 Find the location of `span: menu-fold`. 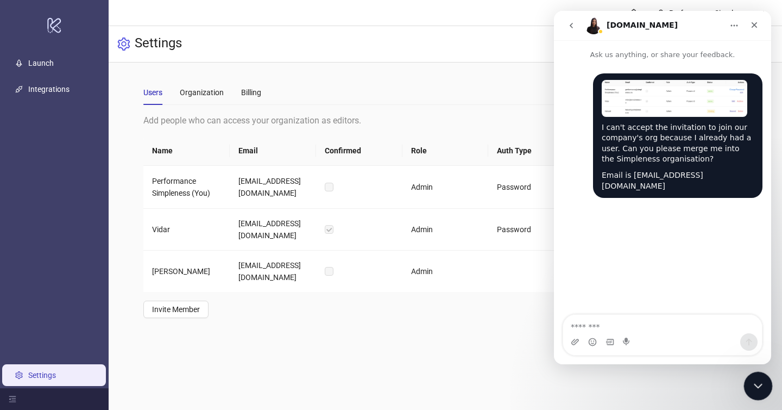

span: menu-fold is located at coordinates (12, 399).